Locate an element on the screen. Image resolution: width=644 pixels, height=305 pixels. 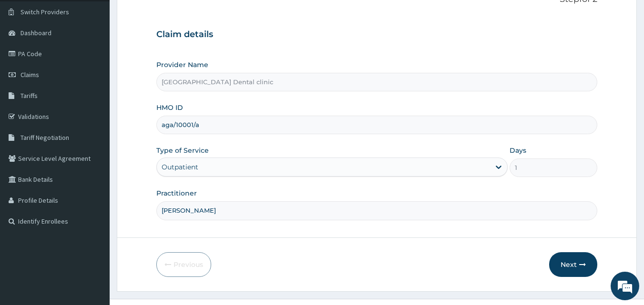
input: Enter HMO ID is located at coordinates (377, 125).